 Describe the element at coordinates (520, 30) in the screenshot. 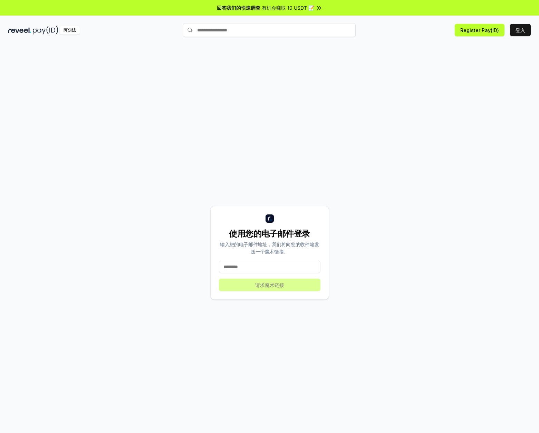

I see `button: 登入` at that location.